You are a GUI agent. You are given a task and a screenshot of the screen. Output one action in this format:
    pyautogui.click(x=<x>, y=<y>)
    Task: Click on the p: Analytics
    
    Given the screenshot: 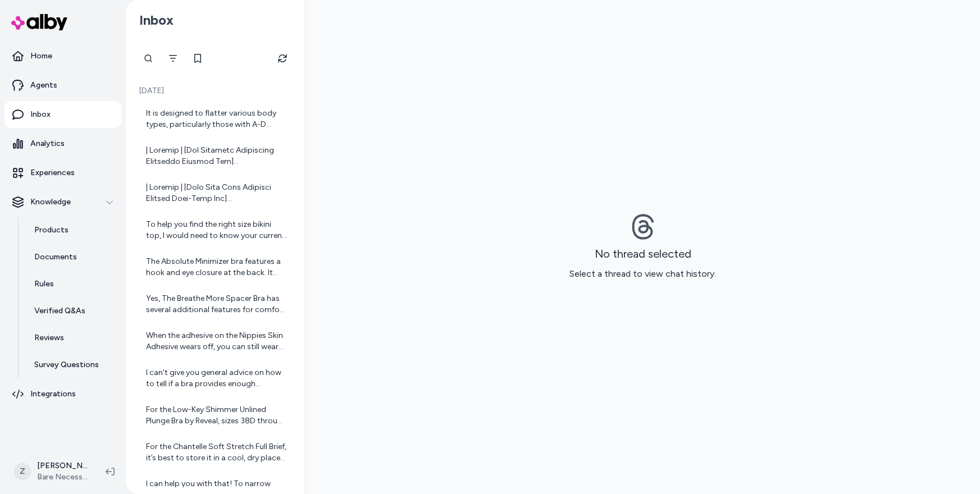 What is the action you would take?
    pyautogui.click(x=47, y=144)
    